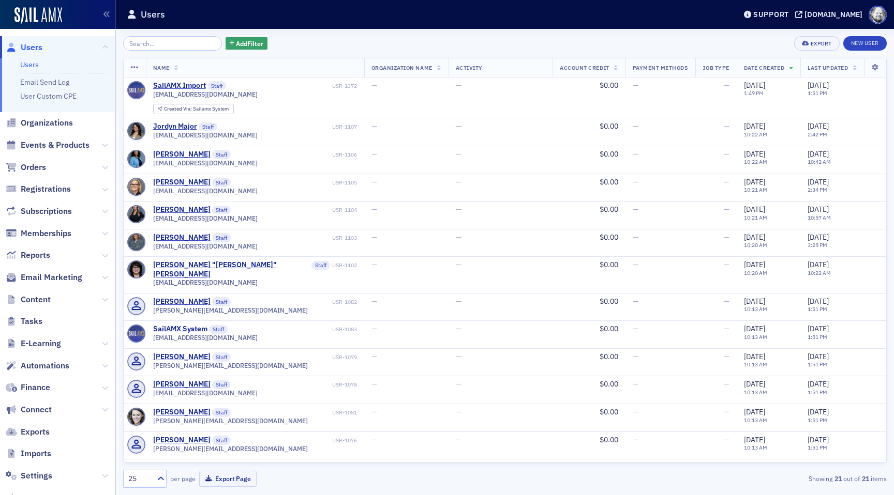  I want to click on span: Memberships, so click(46, 234).